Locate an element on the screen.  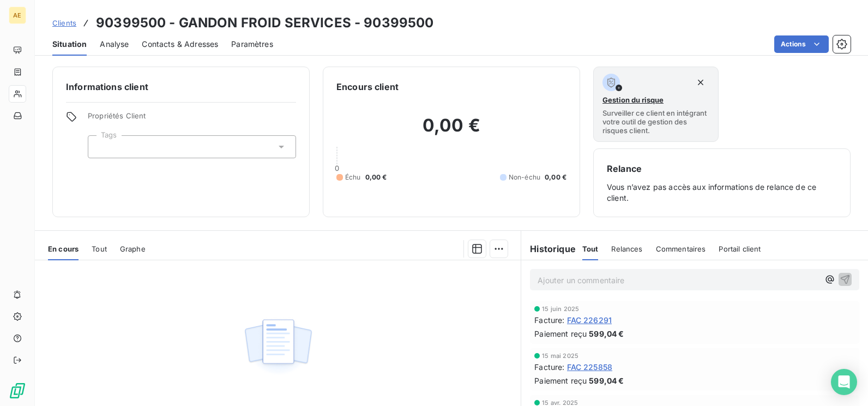
span: En cours is located at coordinates (63, 249).